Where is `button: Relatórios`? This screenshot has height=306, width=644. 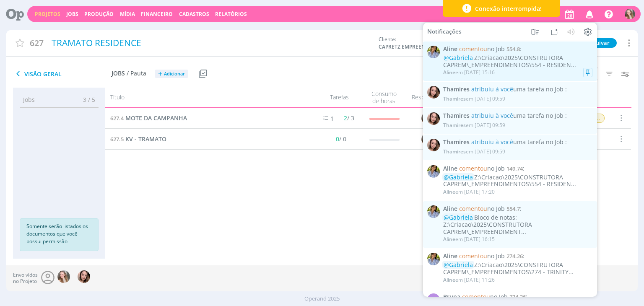
button: Relatórios is located at coordinates (231, 14).